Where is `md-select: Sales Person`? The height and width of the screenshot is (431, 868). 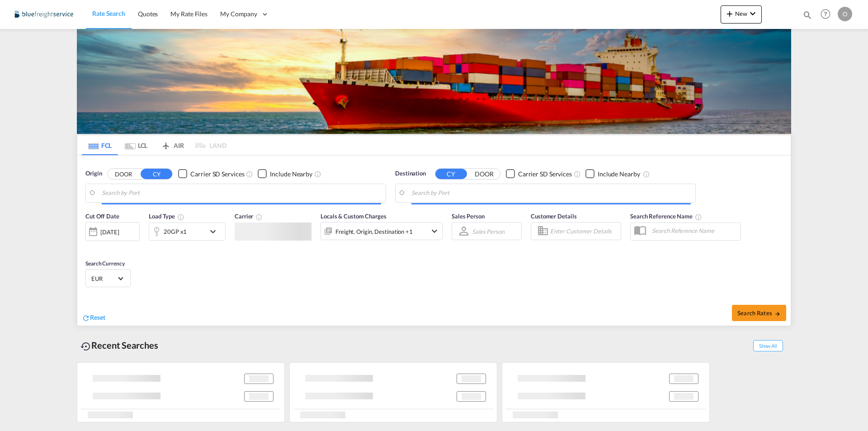
md-select: Sales Person is located at coordinates (488, 231).